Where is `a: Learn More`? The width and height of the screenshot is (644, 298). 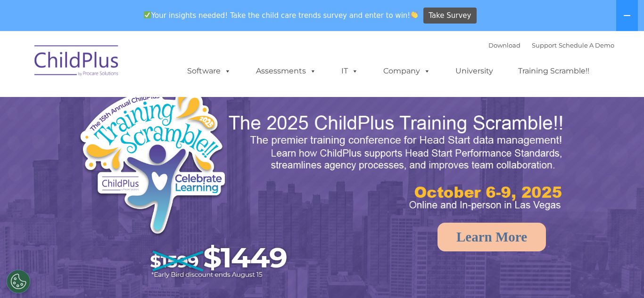
a: Learn More is located at coordinates (492, 237).